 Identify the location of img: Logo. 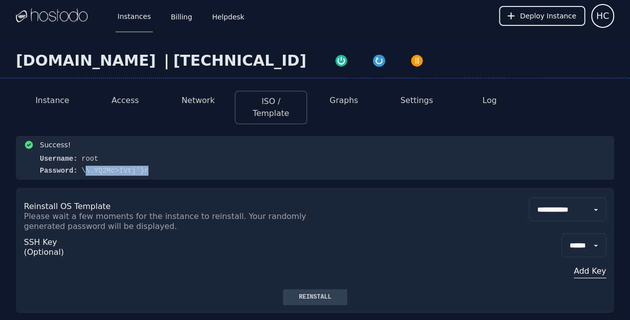
(52, 16).